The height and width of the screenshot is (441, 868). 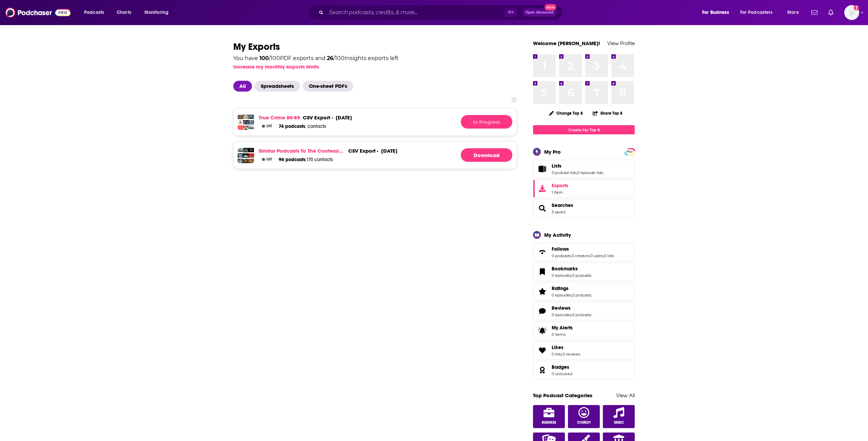 What do you see at coordinates (279, 86) in the screenshot?
I see `button: Spreadsheets` at bounding box center [279, 86].